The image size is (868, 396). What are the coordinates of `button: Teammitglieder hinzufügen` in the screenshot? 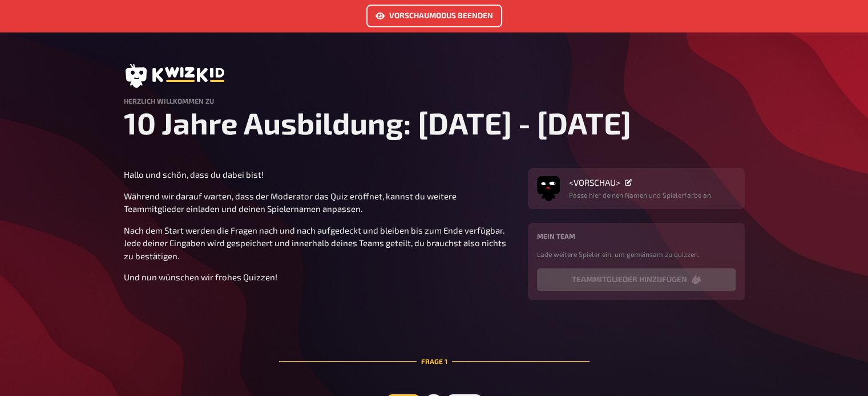 It's located at (636, 280).